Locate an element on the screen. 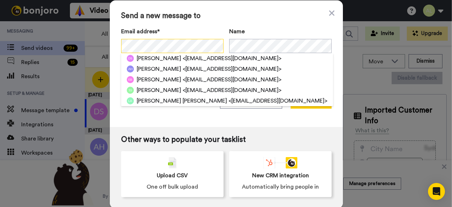 This screenshot has width=452, height=207. span: Other ways to populate your tasklist is located at coordinates (226, 139).